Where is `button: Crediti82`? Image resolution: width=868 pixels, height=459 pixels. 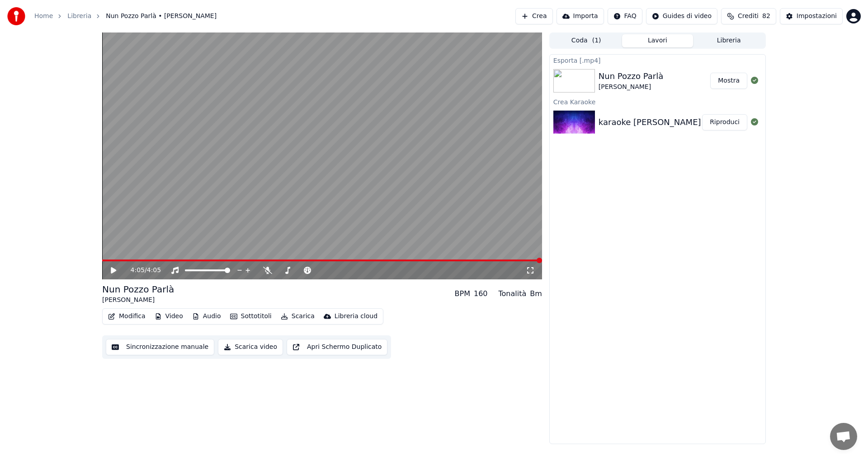 button: Crediti82 is located at coordinates (749, 16).